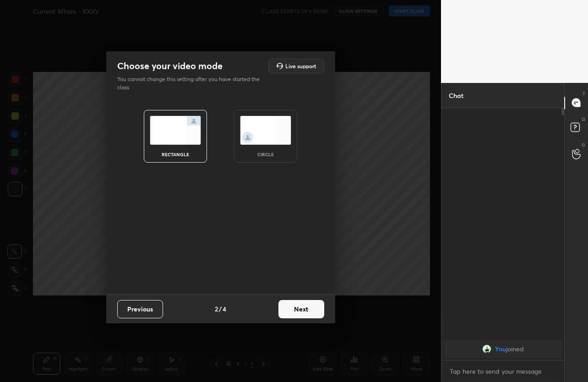 This screenshot has height=382, width=588. I want to click on button: Next, so click(301, 309).